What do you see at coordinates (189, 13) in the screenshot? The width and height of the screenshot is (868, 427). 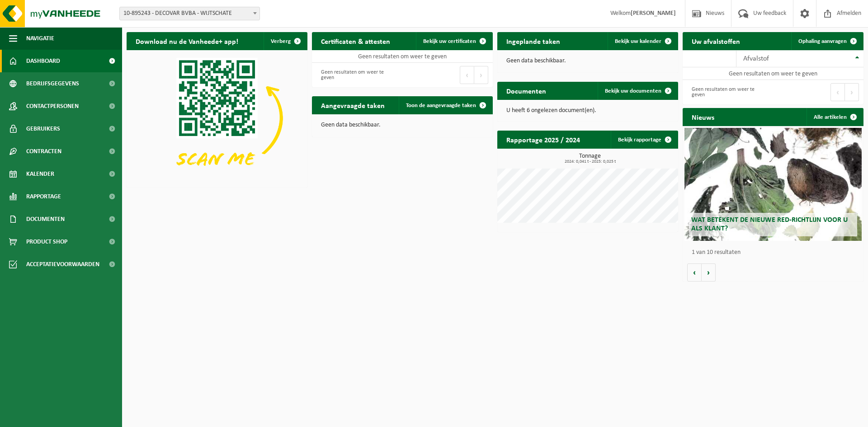 I see `span: 10-895243 - DECOVAR BVBA - WIJTSCHATE` at bounding box center [189, 13].